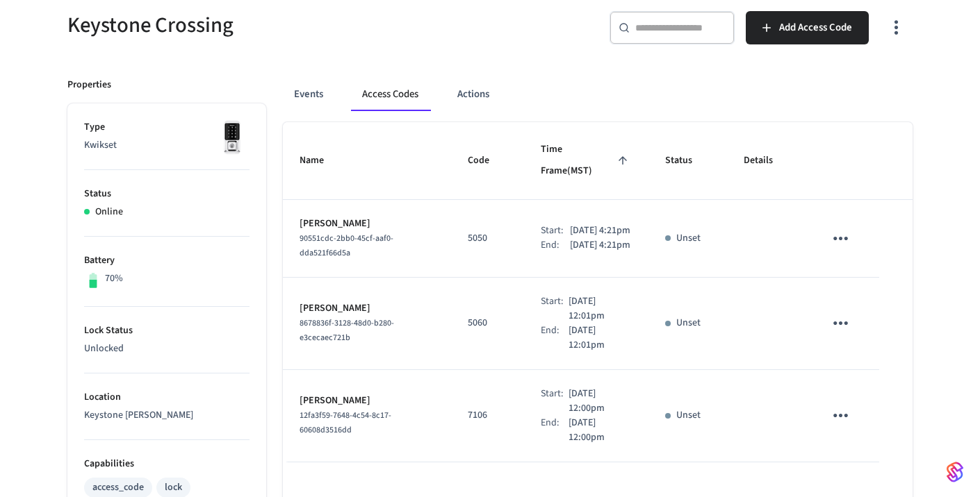 This screenshot has width=980, height=497. What do you see at coordinates (321, 160) in the screenshot?
I see `span: Name` at bounding box center [321, 160].